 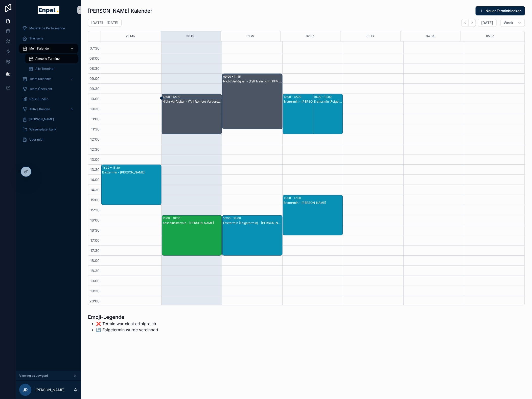 I want to click on span: Mein Kalender, so click(x=40, y=49).